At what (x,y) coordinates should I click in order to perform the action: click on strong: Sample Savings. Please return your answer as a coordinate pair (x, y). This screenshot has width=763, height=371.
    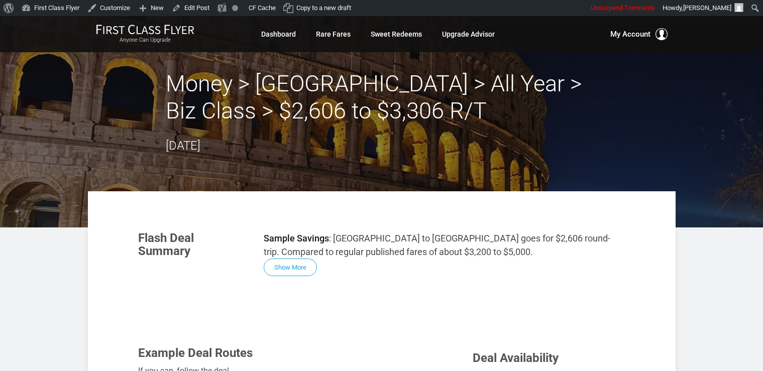
    Looking at the image, I should click on (296, 238).